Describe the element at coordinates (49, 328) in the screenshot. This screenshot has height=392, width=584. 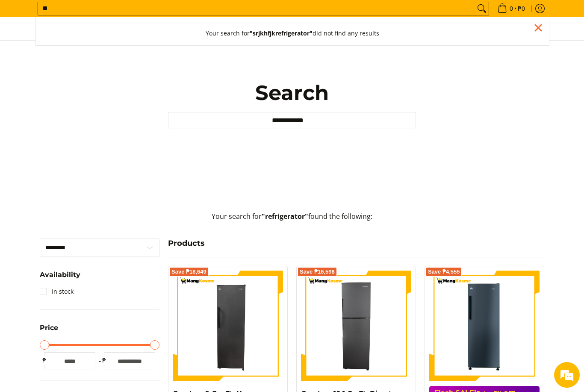
I see `span: Price` at that location.